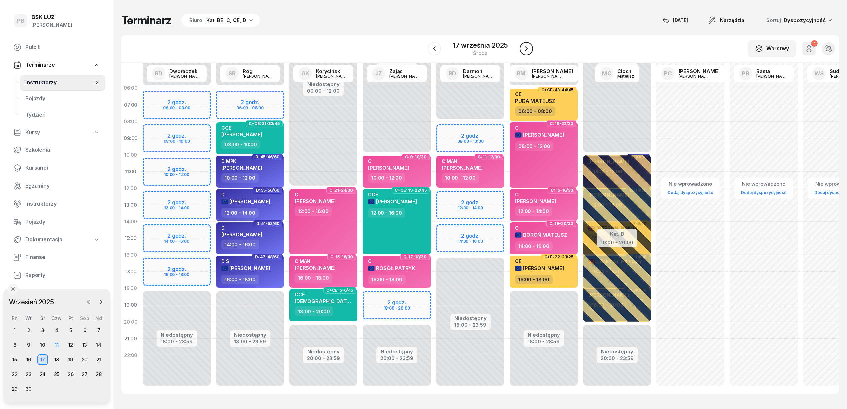 The width and height of the screenshot is (847, 409). I want to click on div: 09:00, so click(131, 138).